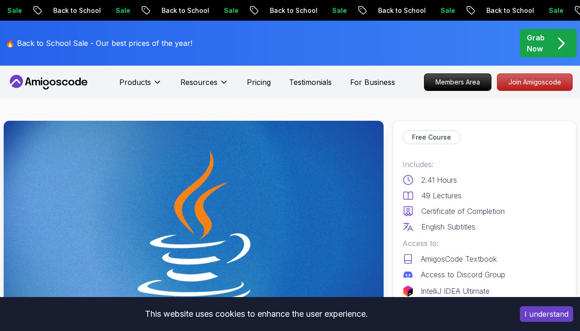  Describe the element at coordinates (99, 43) in the screenshot. I see `p: 🔥 Back to School Sale - Our best prices of the year!` at that location.